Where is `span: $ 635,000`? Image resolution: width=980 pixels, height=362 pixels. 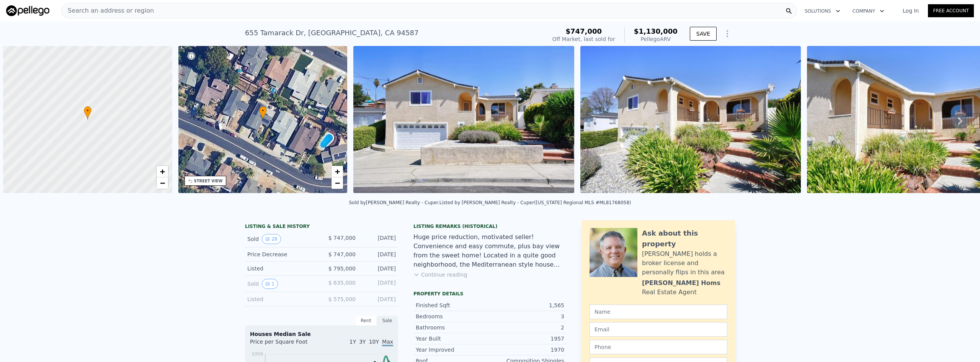 span: $ 635,000 is located at coordinates (342, 283).